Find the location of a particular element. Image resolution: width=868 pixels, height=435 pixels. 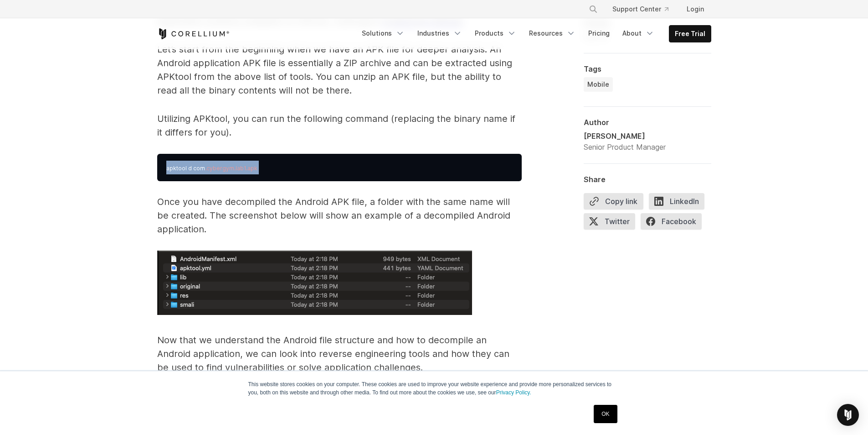

a: Corellium Home is located at coordinates (193, 34).